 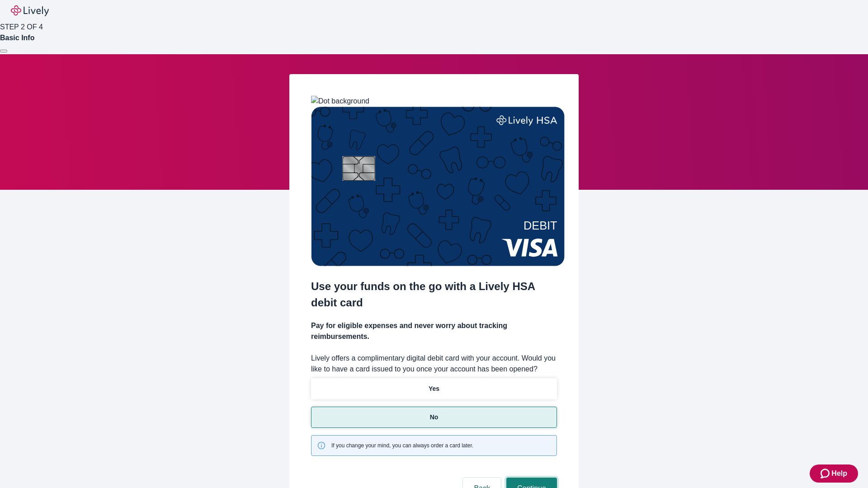 What do you see at coordinates (434, 389) in the screenshot?
I see `button: Yes` at bounding box center [434, 389].